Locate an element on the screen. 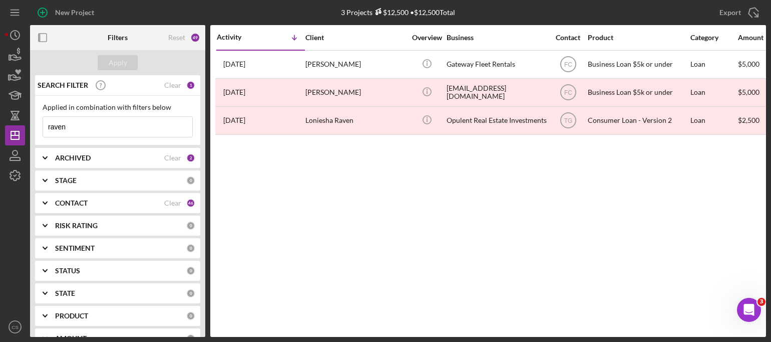 This screenshot has height=342, width=771. div: Reset is located at coordinates (177, 38).